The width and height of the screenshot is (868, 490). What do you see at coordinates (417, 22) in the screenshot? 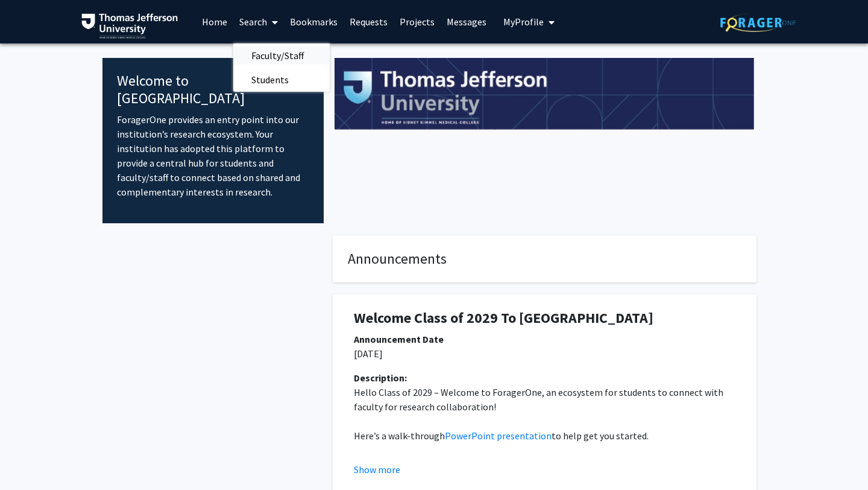
I see `a: Projects` at bounding box center [417, 22].